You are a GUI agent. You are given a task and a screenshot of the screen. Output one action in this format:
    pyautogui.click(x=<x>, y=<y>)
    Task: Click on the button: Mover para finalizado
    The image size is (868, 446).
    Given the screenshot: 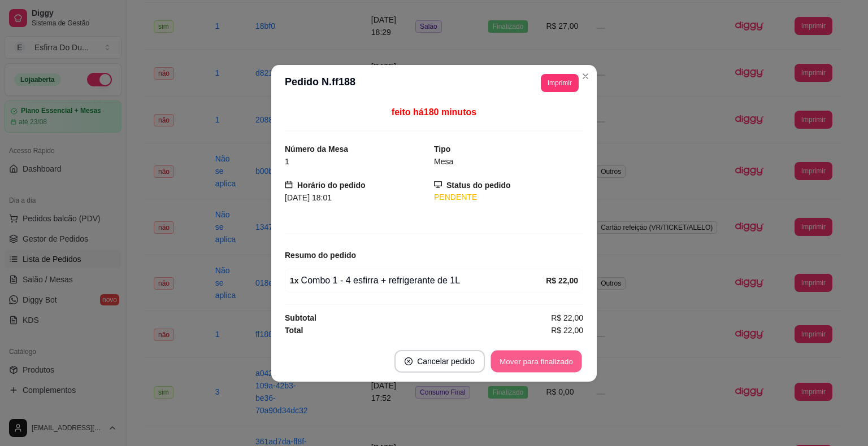 What is the action you would take?
    pyautogui.click(x=536, y=361)
    